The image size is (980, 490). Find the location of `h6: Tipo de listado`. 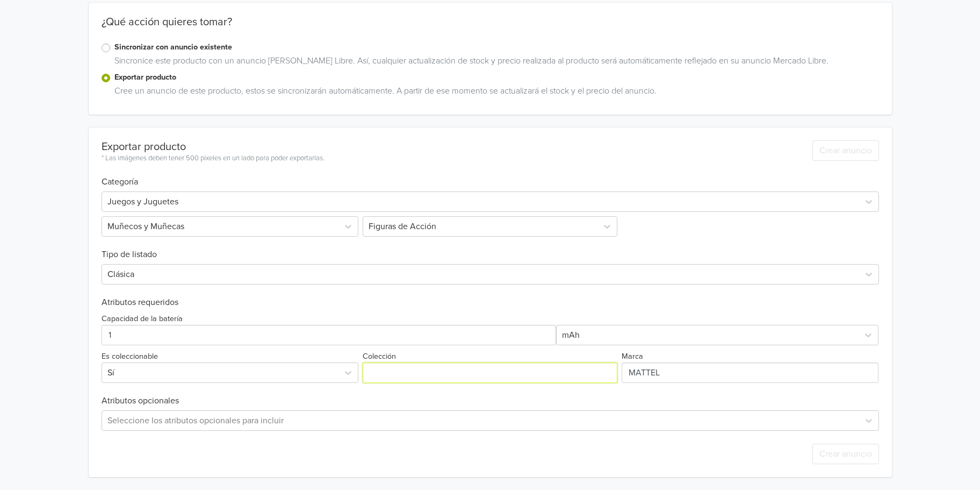

h6: Tipo de listado is located at coordinates (490, 248).